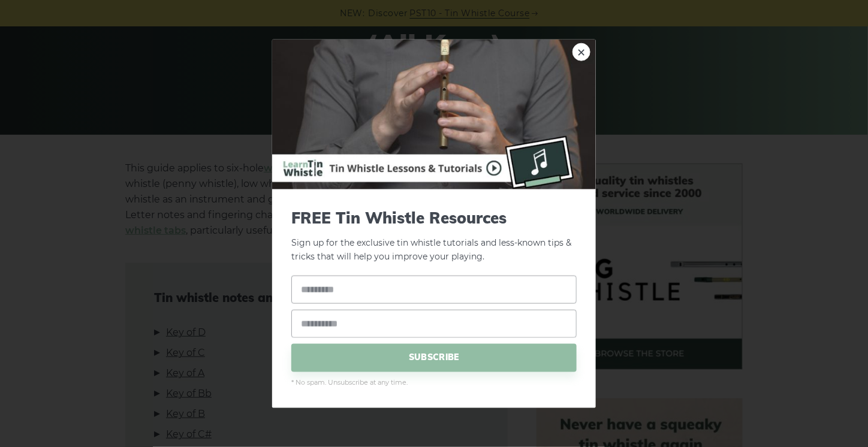 The image size is (868, 447). What do you see at coordinates (434, 357) in the screenshot?
I see `span: SUBSCRIBE` at bounding box center [434, 357].